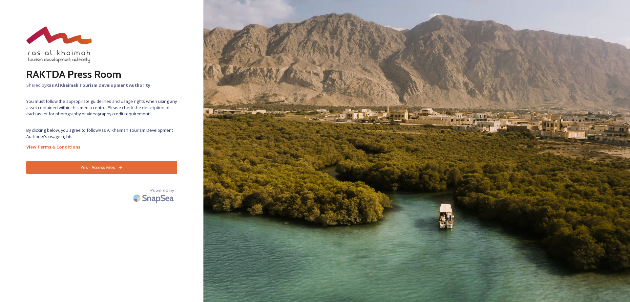 The width and height of the screenshot is (630, 302). Describe the element at coordinates (102, 133) in the screenshot. I see `span: By clicking below, you agree to follow Ras Al Khaimah Tourism Development Authority 's usage rights.` at that location.